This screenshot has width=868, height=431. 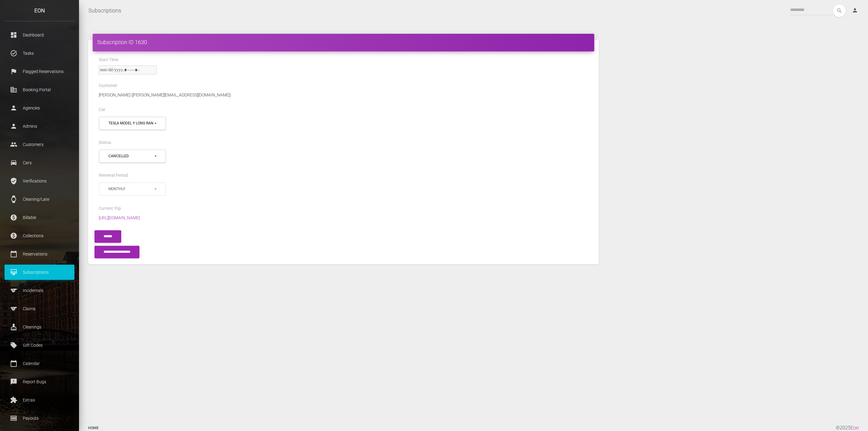 What do you see at coordinates (131, 156) in the screenshot?
I see `div: cancelled` at bounding box center [131, 156].